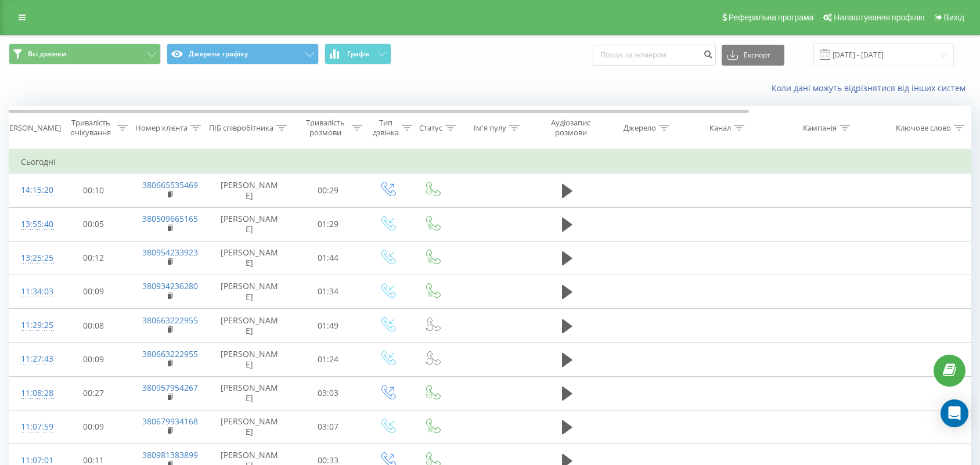 Image resolution: width=980 pixels, height=465 pixels. What do you see at coordinates (33, 359) in the screenshot?
I see `div: 11:27:43` at bounding box center [33, 359].